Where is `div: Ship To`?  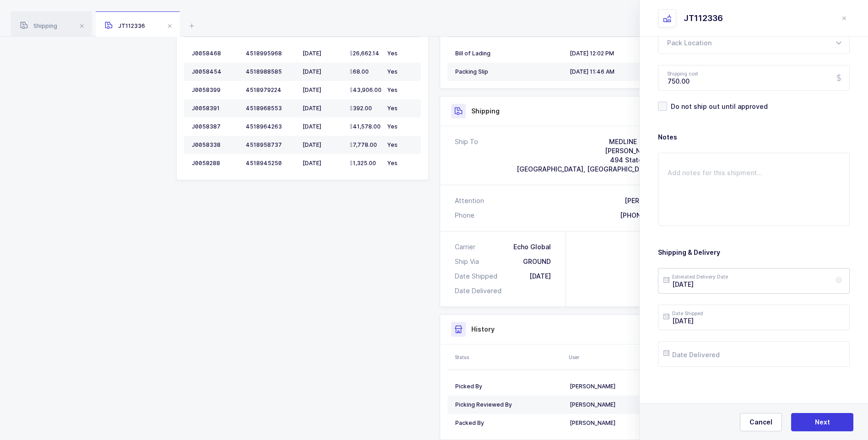
div: Ship To is located at coordinates (466, 155).